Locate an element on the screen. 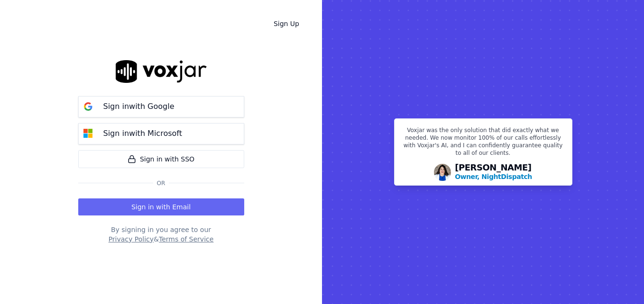 The width and height of the screenshot is (644, 304). button: Sign inwith Google is located at coordinates (161, 107).